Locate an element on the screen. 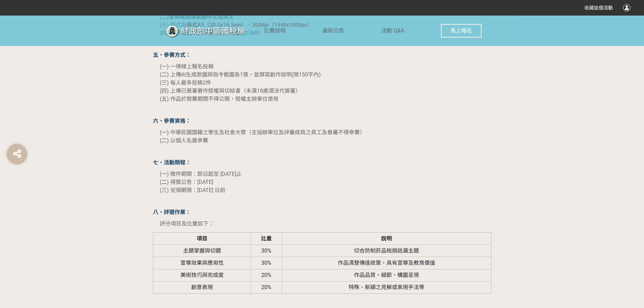  span: 評分項目及比重如下： is located at coordinates (187, 224).